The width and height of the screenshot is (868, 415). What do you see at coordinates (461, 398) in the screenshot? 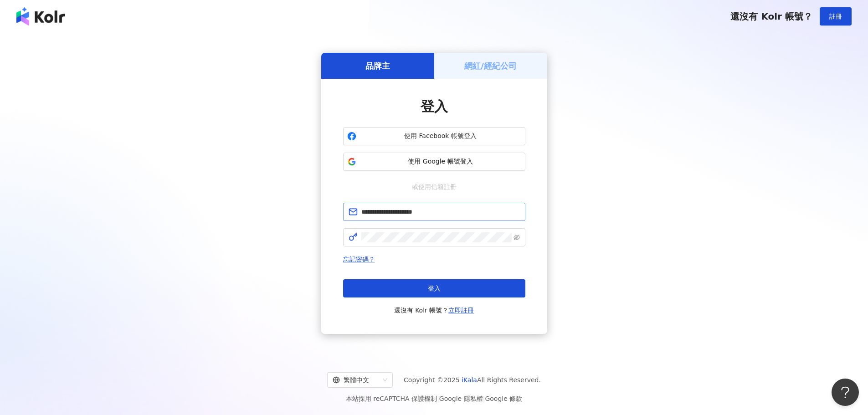
I see `a: Google 隱私權` at bounding box center [461, 398].